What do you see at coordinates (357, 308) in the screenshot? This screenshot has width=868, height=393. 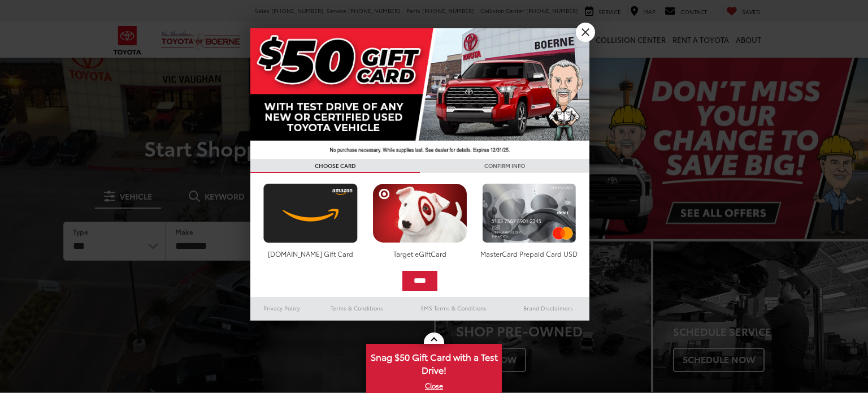 I see `a: Terms & Conditions` at bounding box center [357, 308].